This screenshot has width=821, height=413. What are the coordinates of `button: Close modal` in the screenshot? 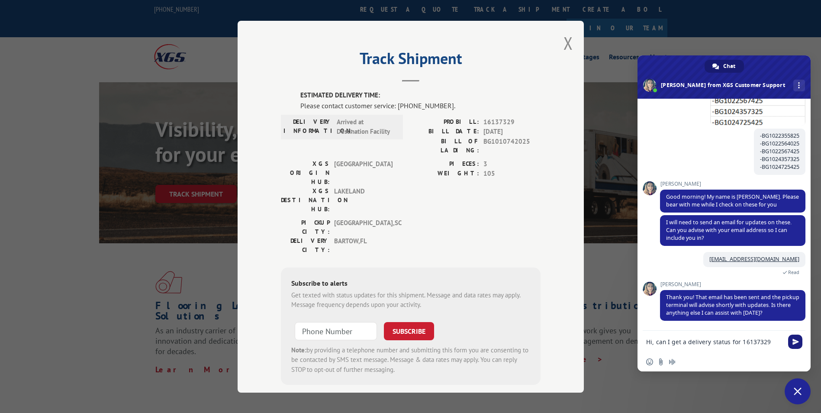 It's located at (568, 43).